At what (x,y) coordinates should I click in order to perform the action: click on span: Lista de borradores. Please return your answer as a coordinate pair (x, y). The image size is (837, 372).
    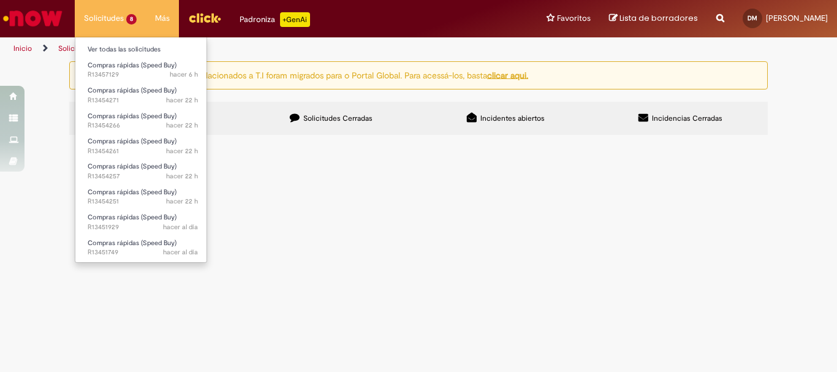
    Looking at the image, I should click on (659, 18).